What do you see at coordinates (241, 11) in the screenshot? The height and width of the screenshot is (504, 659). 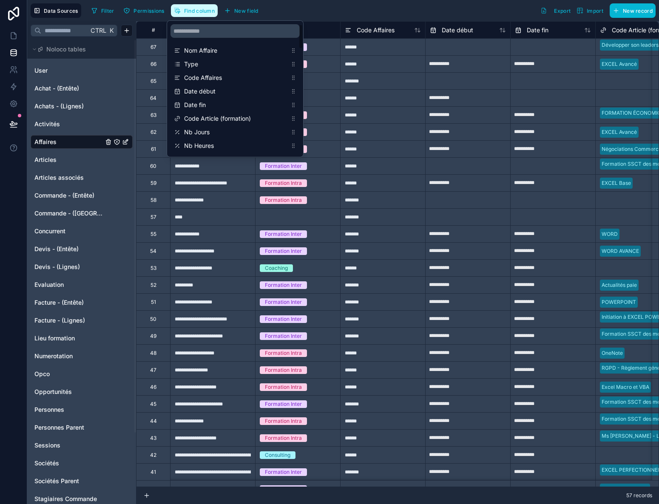 I see `button: New field` at bounding box center [241, 11].